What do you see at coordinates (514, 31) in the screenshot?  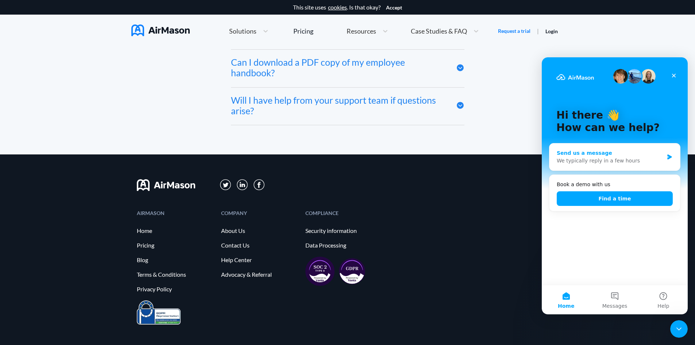 I see `a: Request a trial` at bounding box center [514, 31].